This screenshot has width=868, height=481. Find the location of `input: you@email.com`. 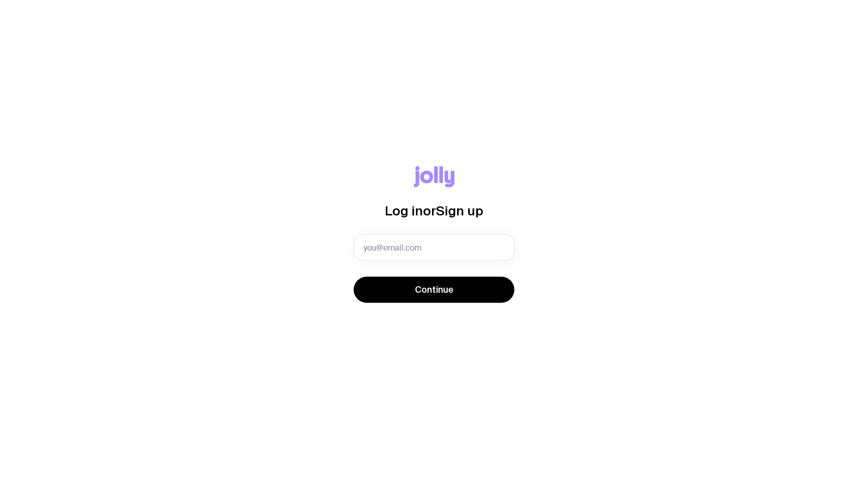

input: you@email.com is located at coordinates (434, 247).